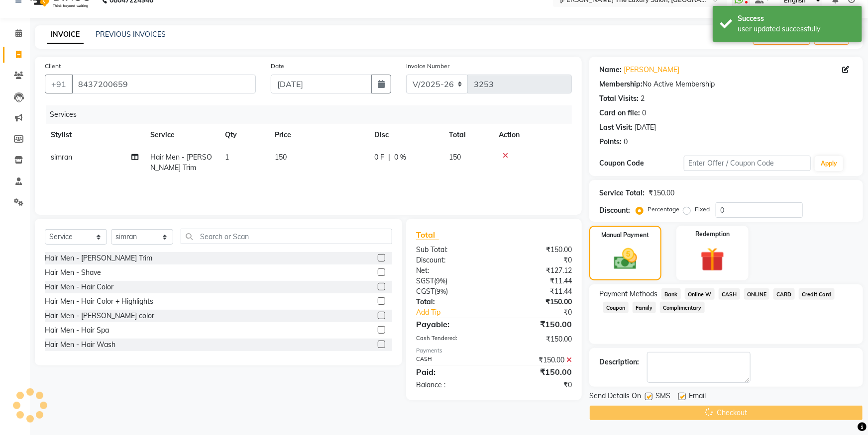  Describe the element at coordinates (244, 135) in the screenshot. I see `th: Qty` at that location.